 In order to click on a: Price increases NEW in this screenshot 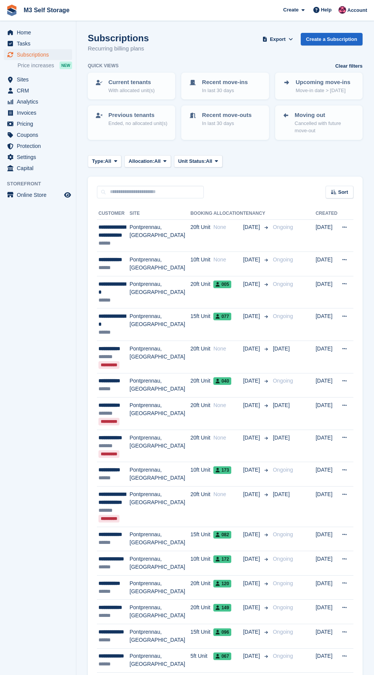, I will do `click(45, 65)`.